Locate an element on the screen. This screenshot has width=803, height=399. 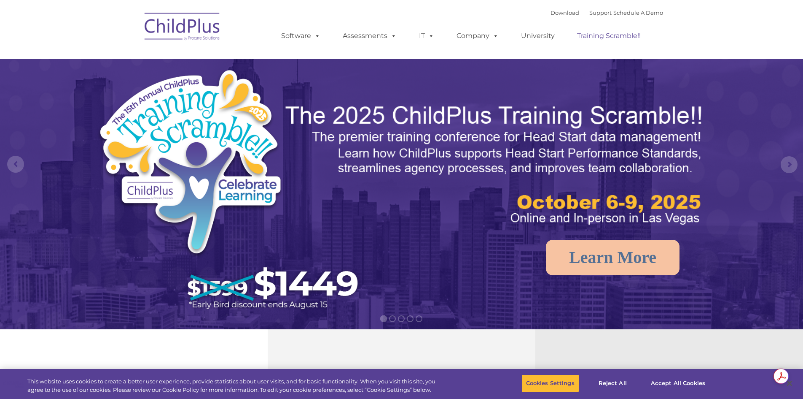
a: Company is located at coordinates (478, 36).